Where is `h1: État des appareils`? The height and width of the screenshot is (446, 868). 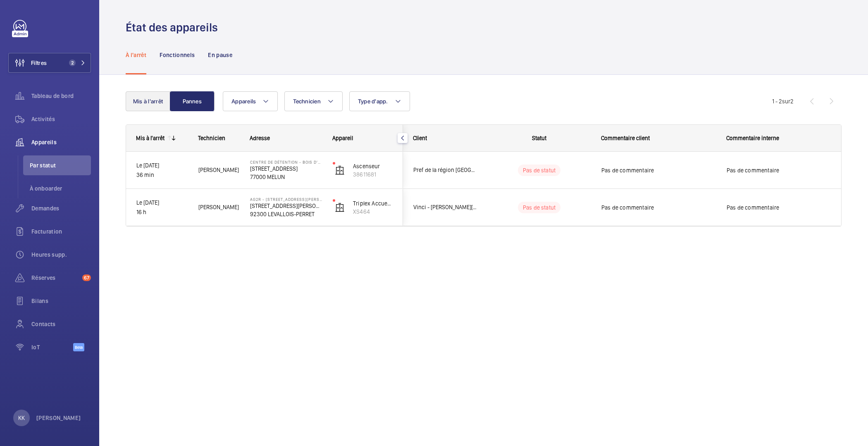 h1: État des appareils is located at coordinates (174, 27).